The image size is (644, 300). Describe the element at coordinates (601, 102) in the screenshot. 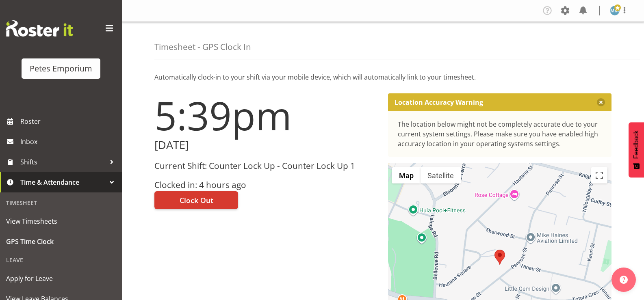

I see `button: Close message` at that location.